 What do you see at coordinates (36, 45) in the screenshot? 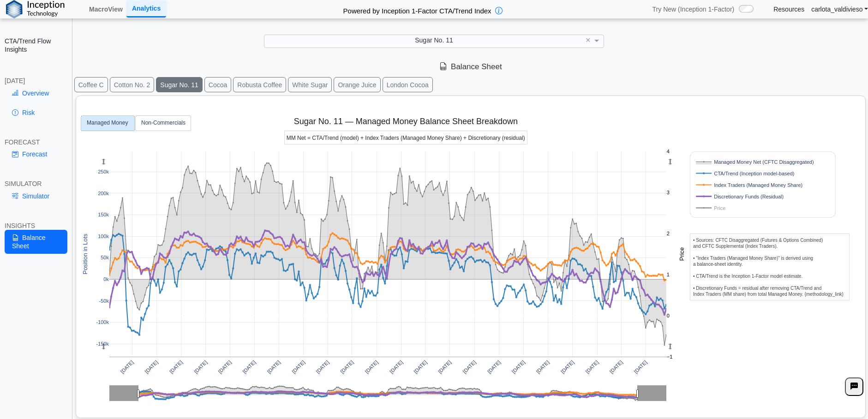
I see `h2: CTA/Trend Flow Insights` at bounding box center [36, 45].